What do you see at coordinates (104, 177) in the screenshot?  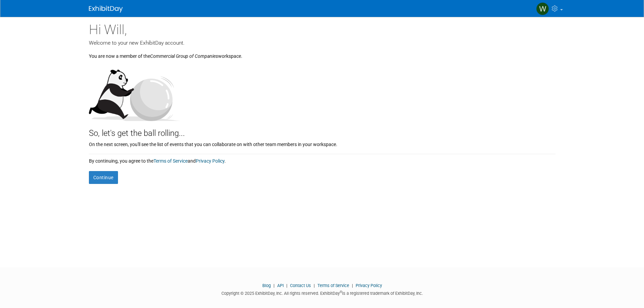 I see `button: Continue` at bounding box center [104, 177].